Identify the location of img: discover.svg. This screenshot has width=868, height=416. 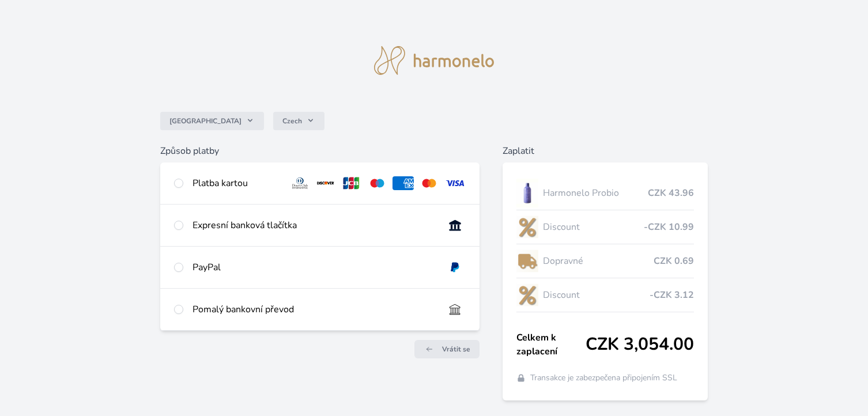
(326, 183).